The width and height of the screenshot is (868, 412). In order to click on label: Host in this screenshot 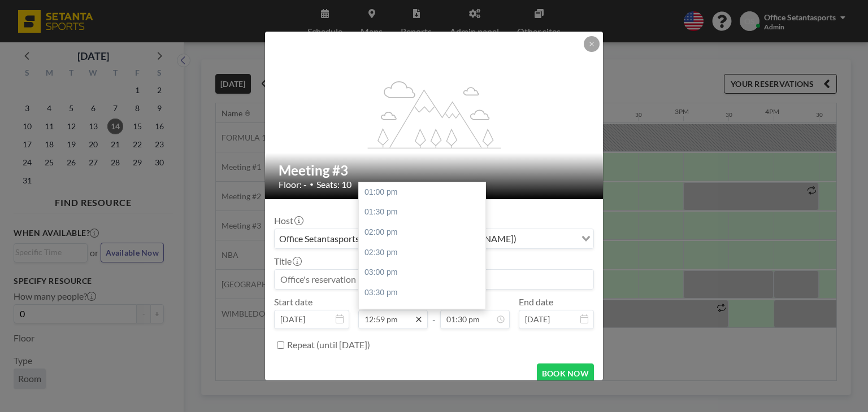, I will do `click(288, 221)`.